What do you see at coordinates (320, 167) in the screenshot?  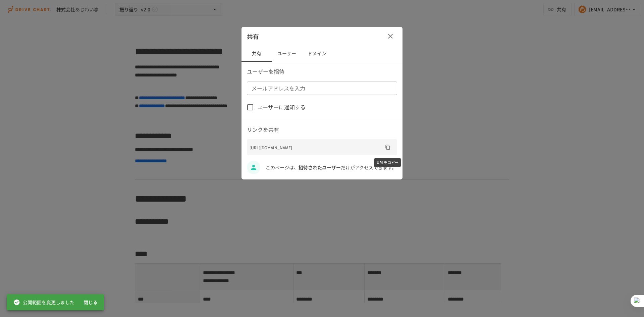 I see `a: 招待されたユーザー` at bounding box center [320, 167].